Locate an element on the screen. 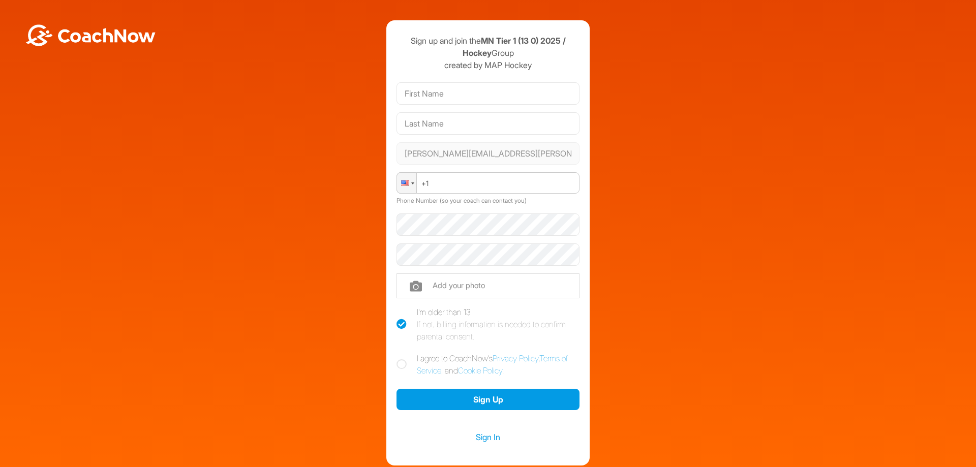 The width and height of the screenshot is (976, 467). div: United States: + 1 is located at coordinates (407, 183).